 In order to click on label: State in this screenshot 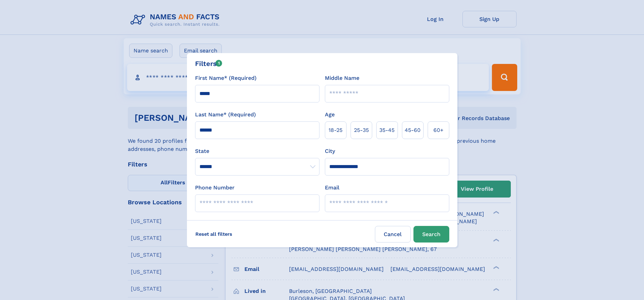, I will do `click(257, 151)`.